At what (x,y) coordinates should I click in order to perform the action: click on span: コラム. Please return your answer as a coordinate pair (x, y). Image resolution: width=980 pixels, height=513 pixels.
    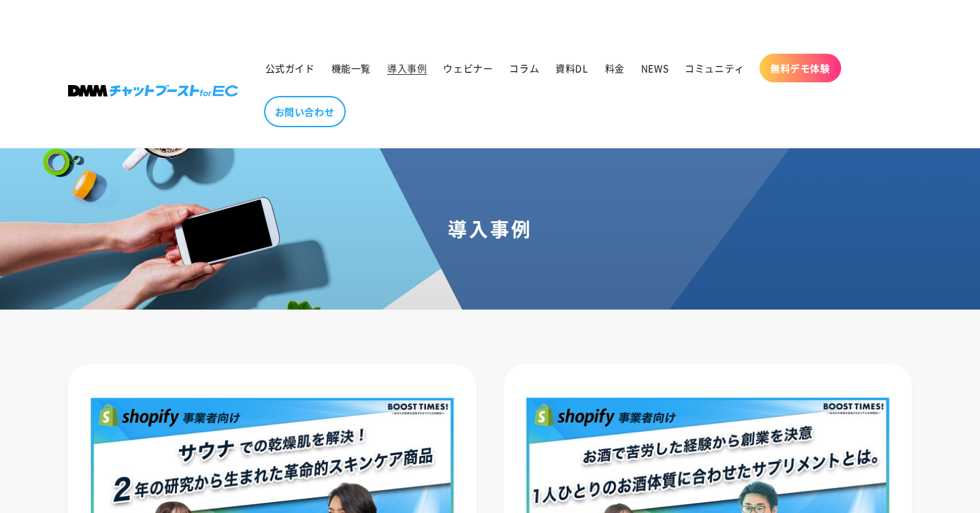
    Looking at the image, I should click on (524, 68).